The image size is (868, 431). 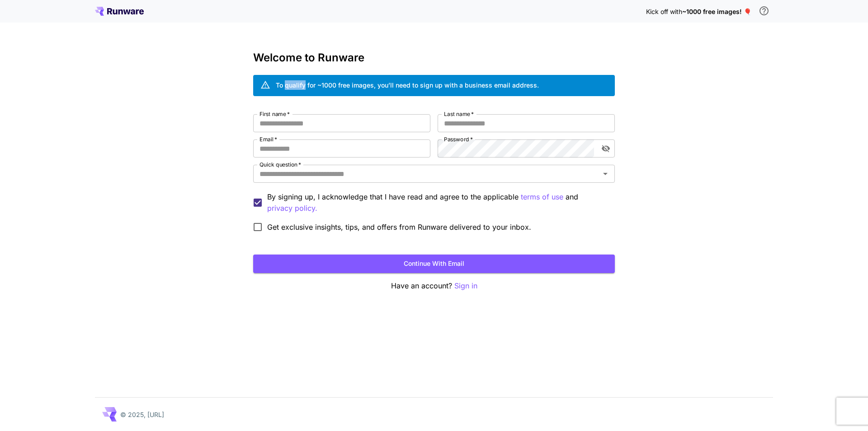 What do you see at coordinates (605, 174) in the screenshot?
I see `button: Open` at bounding box center [605, 174].